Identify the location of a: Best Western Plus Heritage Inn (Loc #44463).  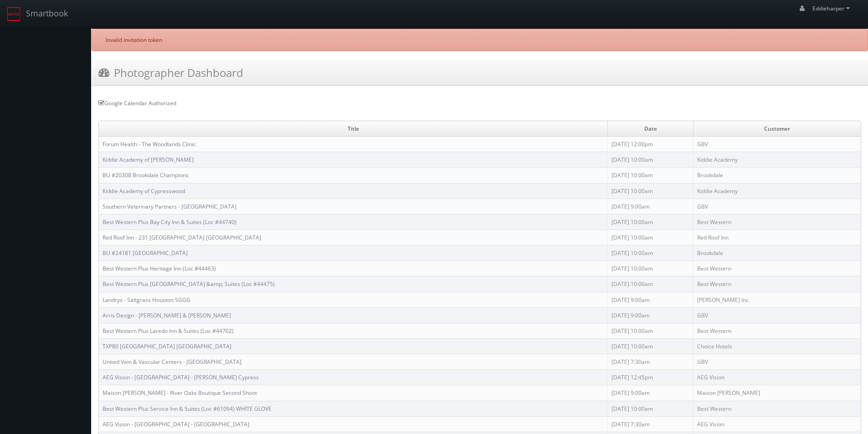
(159, 268).